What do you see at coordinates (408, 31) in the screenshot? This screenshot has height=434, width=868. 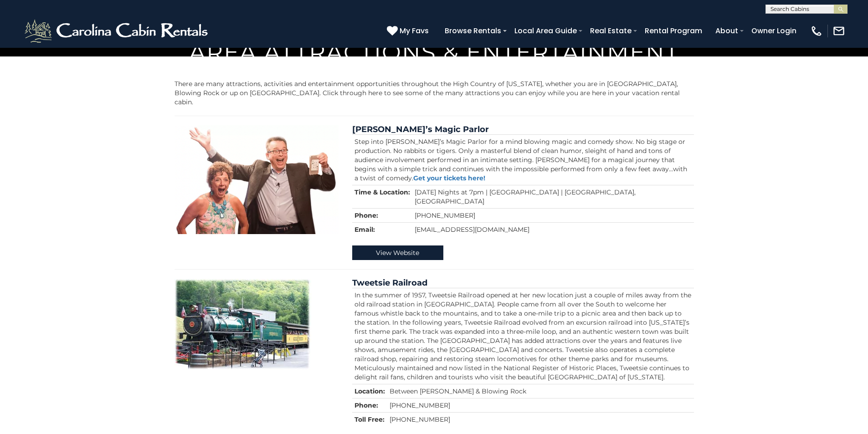 I see `a: My Favs` at bounding box center [408, 31].